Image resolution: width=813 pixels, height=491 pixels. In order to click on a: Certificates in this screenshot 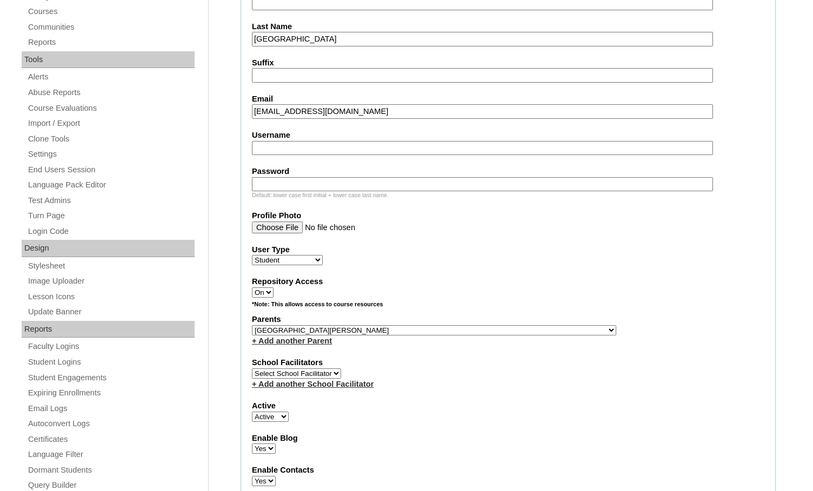, I will do `click(111, 439)`.